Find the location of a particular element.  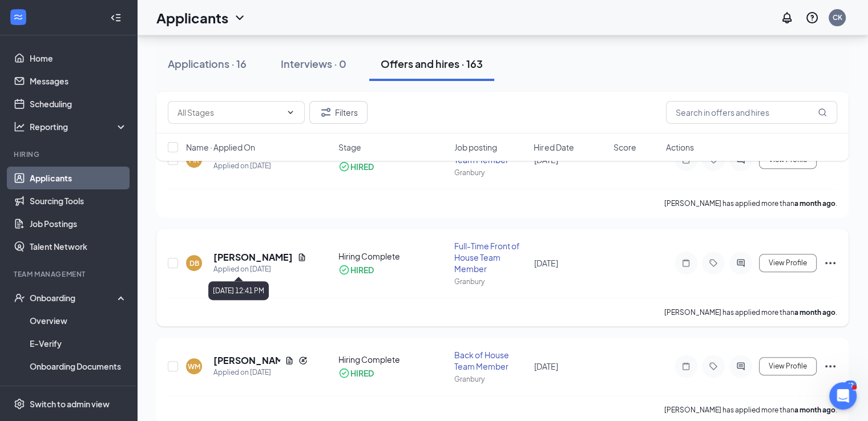

svg: Reapply is located at coordinates (303, 361).